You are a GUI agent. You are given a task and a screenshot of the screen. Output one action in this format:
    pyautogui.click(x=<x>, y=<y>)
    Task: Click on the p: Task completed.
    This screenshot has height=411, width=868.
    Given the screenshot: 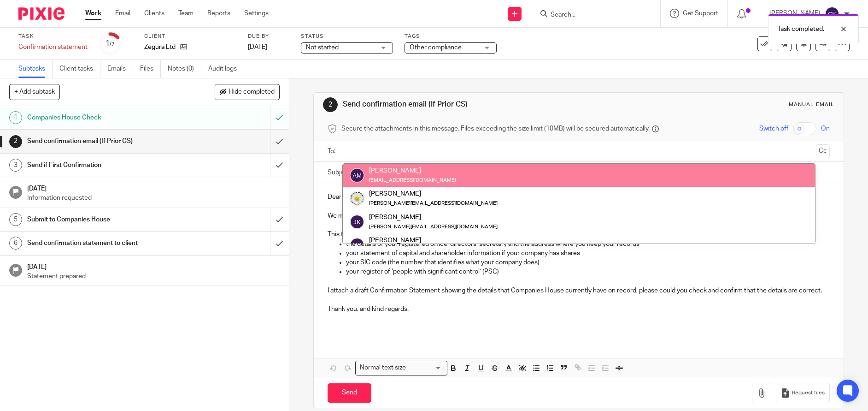 What is the action you would take?
    pyautogui.click(x=801, y=29)
    